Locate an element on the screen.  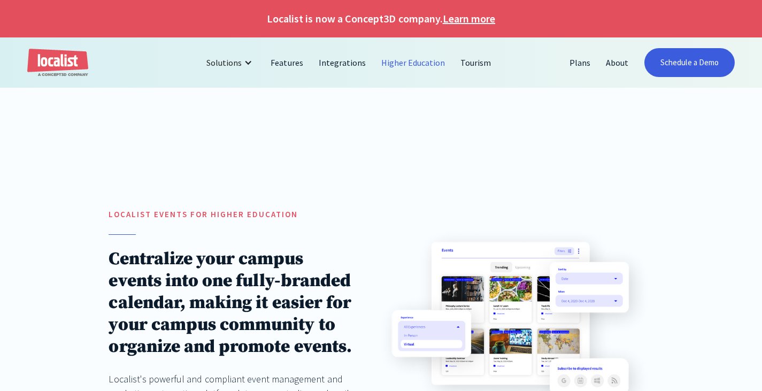
a: home is located at coordinates (58, 63).